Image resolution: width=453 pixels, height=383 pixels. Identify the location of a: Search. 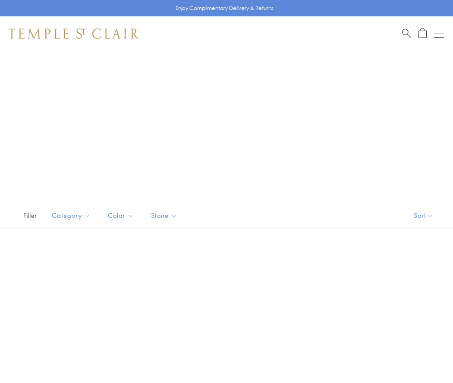
(406, 33).